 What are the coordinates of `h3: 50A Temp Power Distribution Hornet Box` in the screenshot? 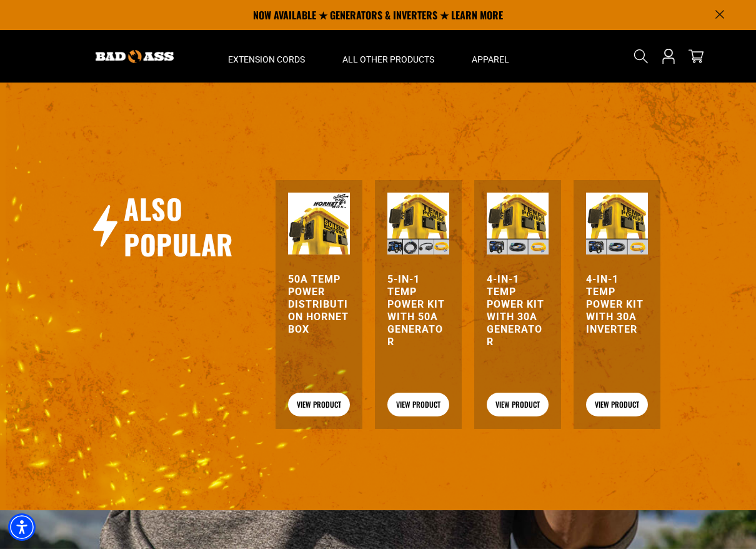 It's located at (319, 304).